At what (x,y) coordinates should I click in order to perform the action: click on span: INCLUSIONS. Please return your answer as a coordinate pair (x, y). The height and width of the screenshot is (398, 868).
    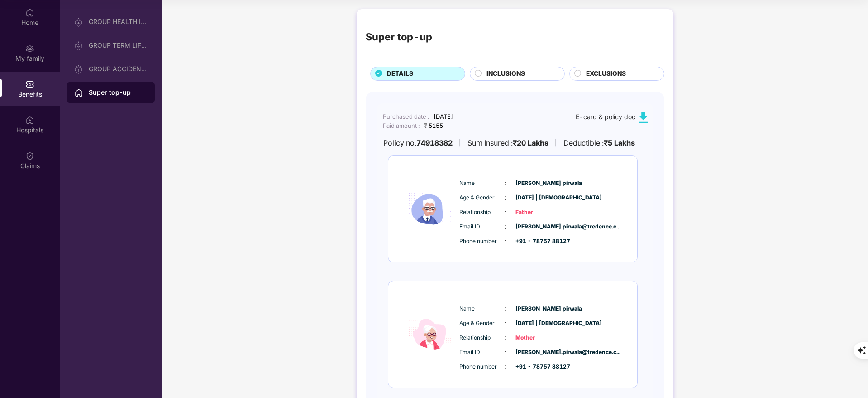
    Looking at the image, I should click on (505, 74).